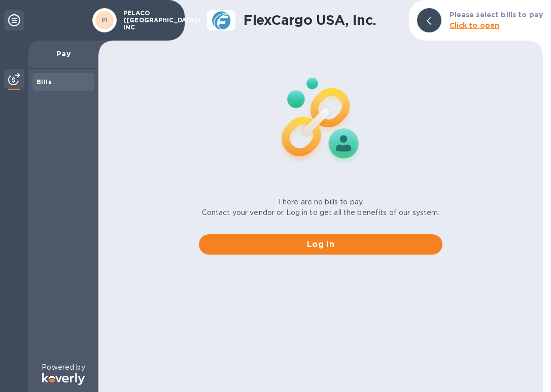 The height and width of the screenshot is (392, 551). Describe the element at coordinates (321, 245) in the screenshot. I see `span: Log in` at that location.